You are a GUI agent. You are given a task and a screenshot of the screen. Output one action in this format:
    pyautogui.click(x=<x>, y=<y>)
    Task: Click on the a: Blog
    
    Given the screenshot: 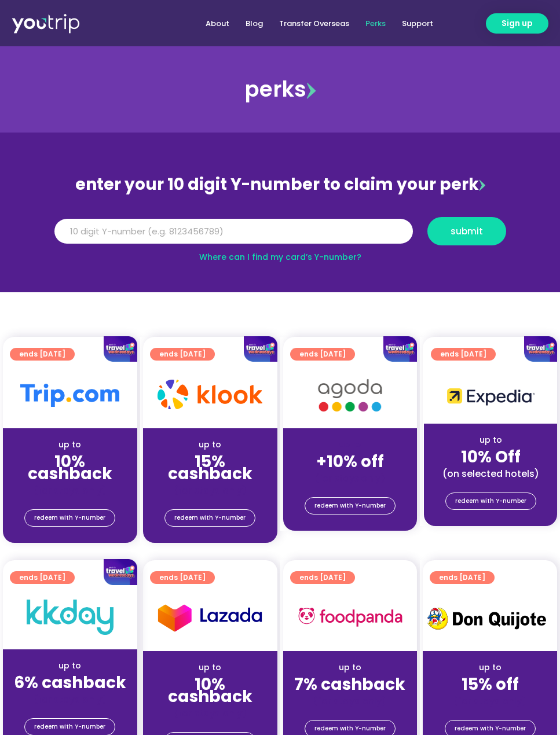 What is the action you would take?
    pyautogui.click(x=254, y=23)
    